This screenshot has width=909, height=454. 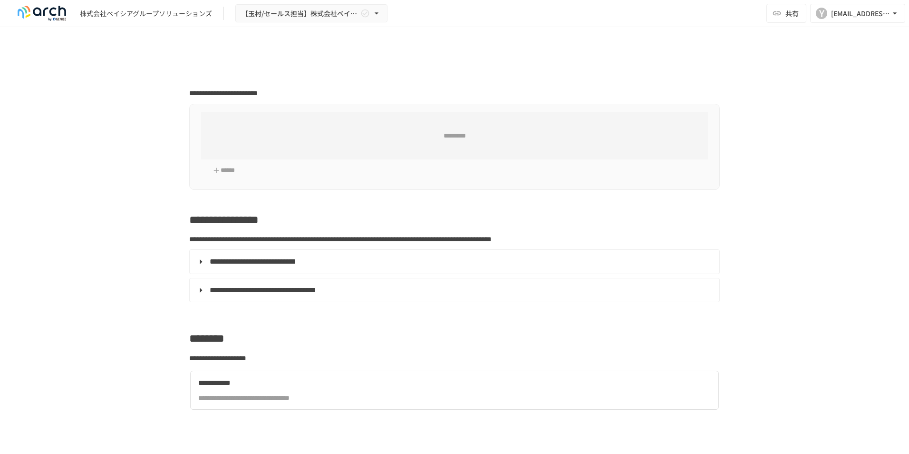 What do you see at coordinates (146, 13) in the screenshot?
I see `div: 株式会社ベイシアグループソリューションズ` at bounding box center [146, 13].